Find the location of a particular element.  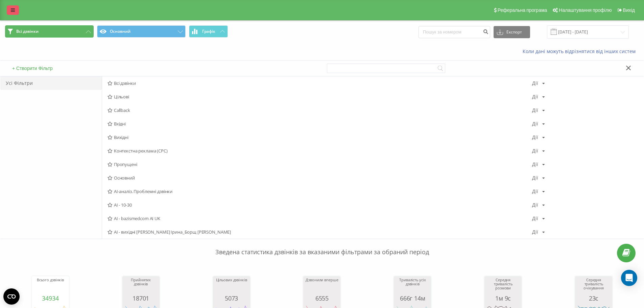

div: Прийнятих дзвінків is located at coordinates (141, 286).